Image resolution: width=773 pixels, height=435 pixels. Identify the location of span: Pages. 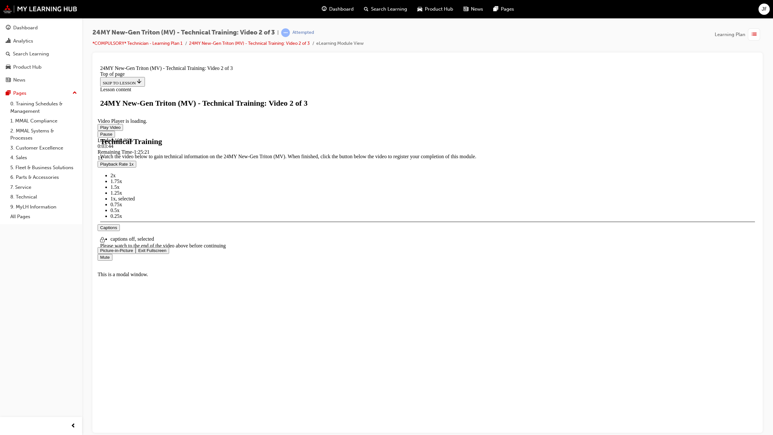
(507, 9).